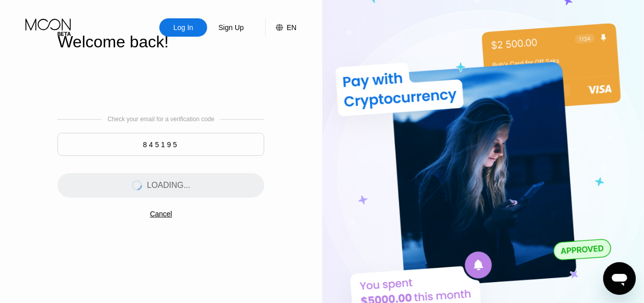 The width and height of the screenshot is (644, 303). Describe the element at coordinates (161, 214) in the screenshot. I see `div: Cancel` at that location.